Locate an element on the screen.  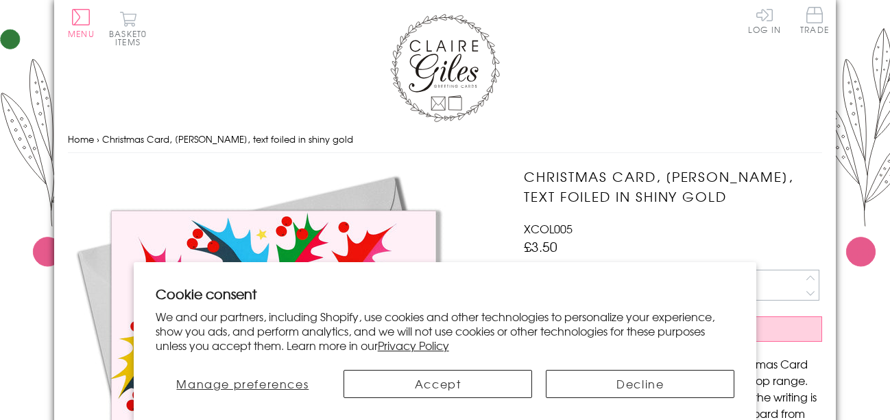
a: Log In is located at coordinates (765, 20).